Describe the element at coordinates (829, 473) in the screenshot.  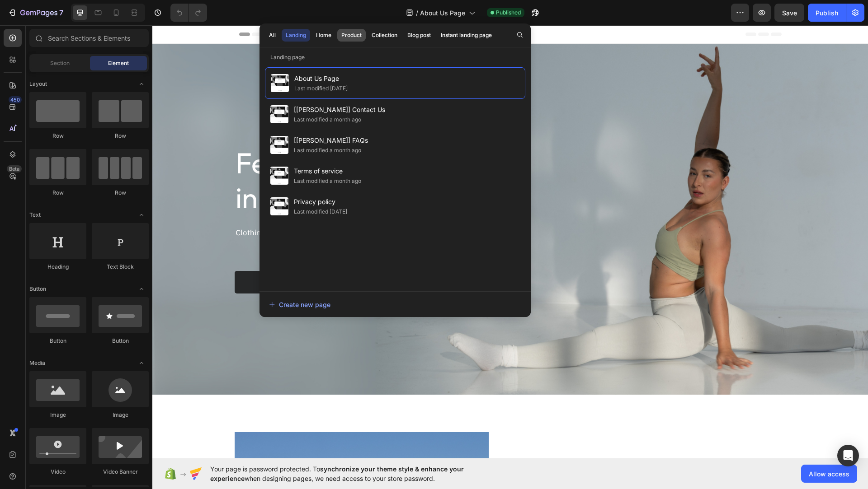
I see `span: Allow access` at that location.